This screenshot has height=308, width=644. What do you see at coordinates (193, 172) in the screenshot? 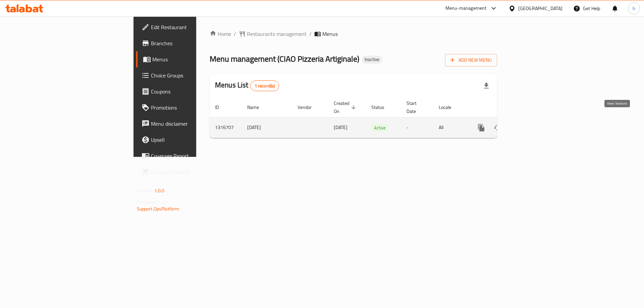
I see `span: Grocery Checklist` at bounding box center [193, 172].